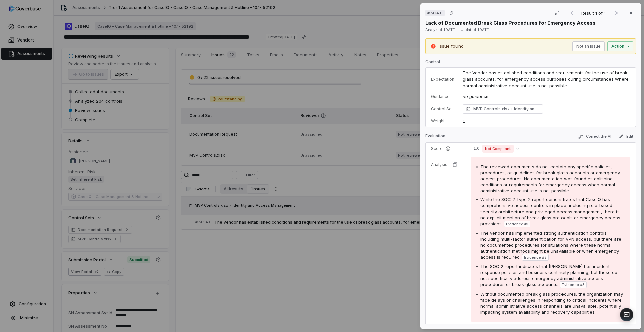 This screenshot has height=332, width=644. I want to click on span: MVP Controls.xlsx Identity and Access Management, so click(506, 109).